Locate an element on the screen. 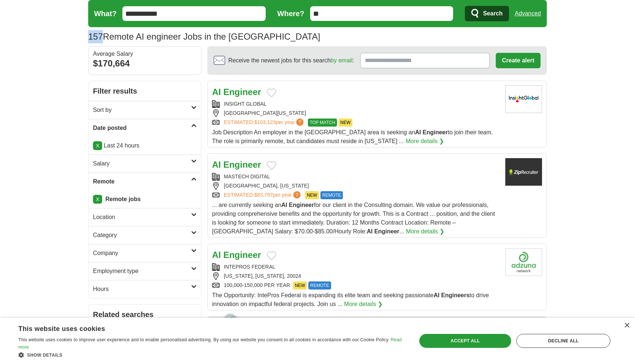 This screenshot has height=364, width=635. h2: Date posted is located at coordinates (141, 128).